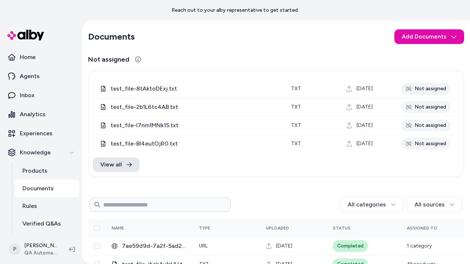 This screenshot has height=264, width=470. What do you see at coordinates (422, 228) in the screenshot?
I see `span: Assigned To` at bounding box center [422, 228].